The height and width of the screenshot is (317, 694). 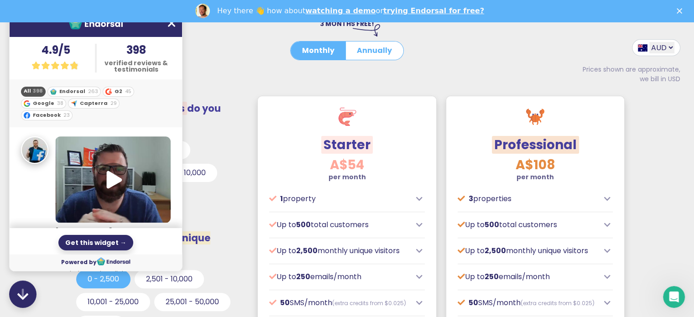 What do you see at coordinates (347, 24) in the screenshot?
I see `span: 3 MONTHS FREE!` at bounding box center [347, 24].